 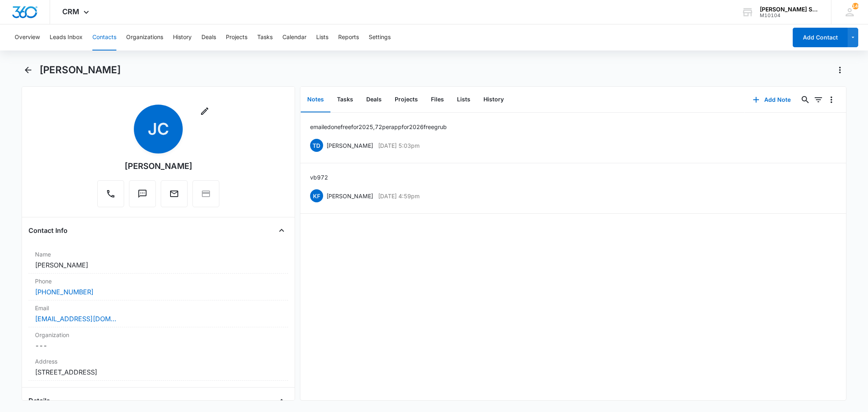 What do you see at coordinates (294, 38) in the screenshot?
I see `button: Calendar` at bounding box center [294, 38].